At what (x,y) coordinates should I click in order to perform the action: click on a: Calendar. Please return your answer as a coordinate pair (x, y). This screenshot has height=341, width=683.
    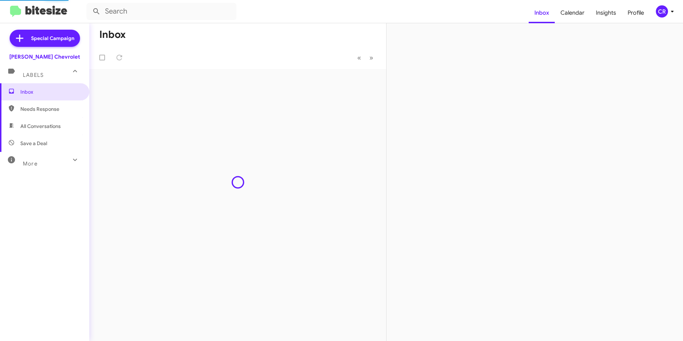
    Looking at the image, I should click on (573, 13).